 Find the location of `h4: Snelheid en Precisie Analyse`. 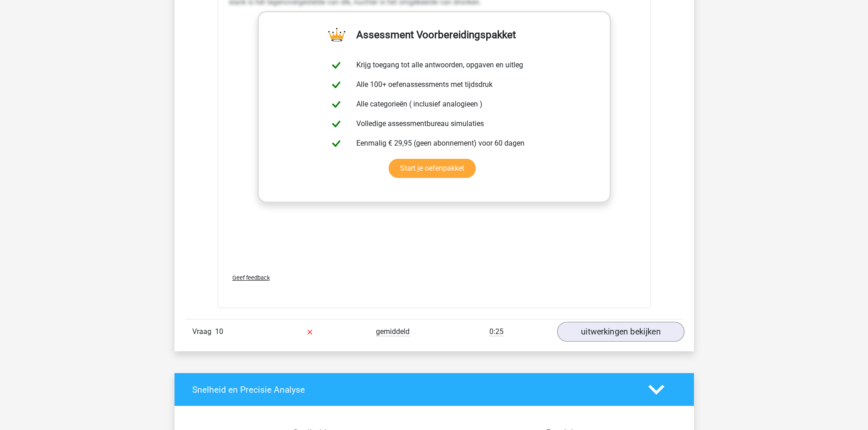

h4: Snelheid en Precisie Analyse is located at coordinates (414, 390).